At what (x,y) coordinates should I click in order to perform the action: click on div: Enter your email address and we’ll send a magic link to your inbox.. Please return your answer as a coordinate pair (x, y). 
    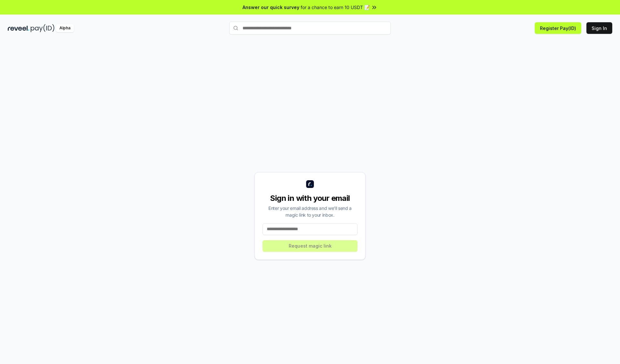
    Looking at the image, I should click on (310, 211).